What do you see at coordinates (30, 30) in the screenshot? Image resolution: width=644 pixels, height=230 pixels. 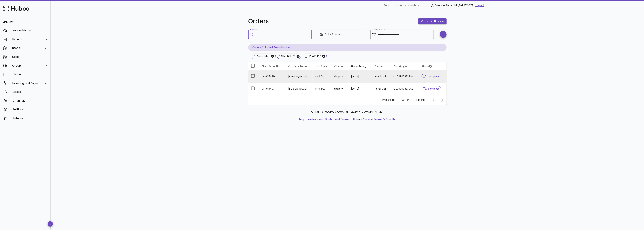 I see `div: My Dashboard` at bounding box center [30, 30].